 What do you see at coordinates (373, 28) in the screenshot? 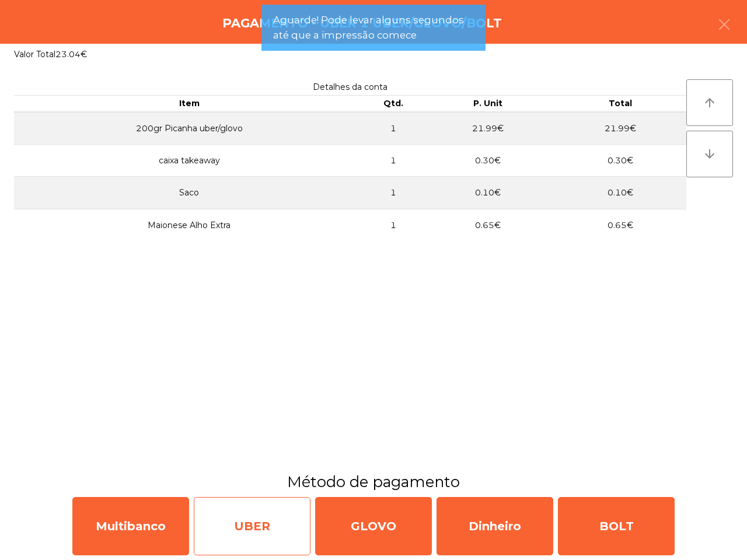
I see `span: Aguarde! Pode levar alguns segundos até que a impressão comece` at bounding box center [373, 28].